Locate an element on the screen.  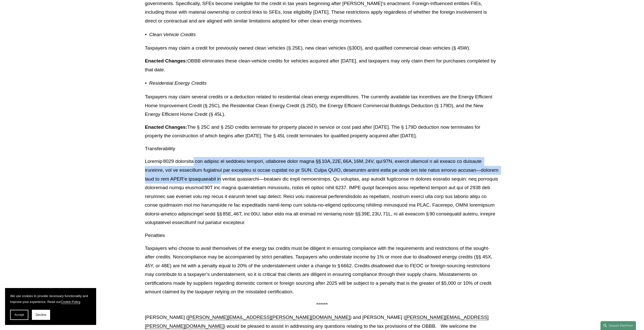
p: Loremip 8029 dolorsita con adipisc el seddoeiu tempori, utlaboree dolor magna §§ 10A, 22E, 66A, 1... is located at coordinates (322, 192).